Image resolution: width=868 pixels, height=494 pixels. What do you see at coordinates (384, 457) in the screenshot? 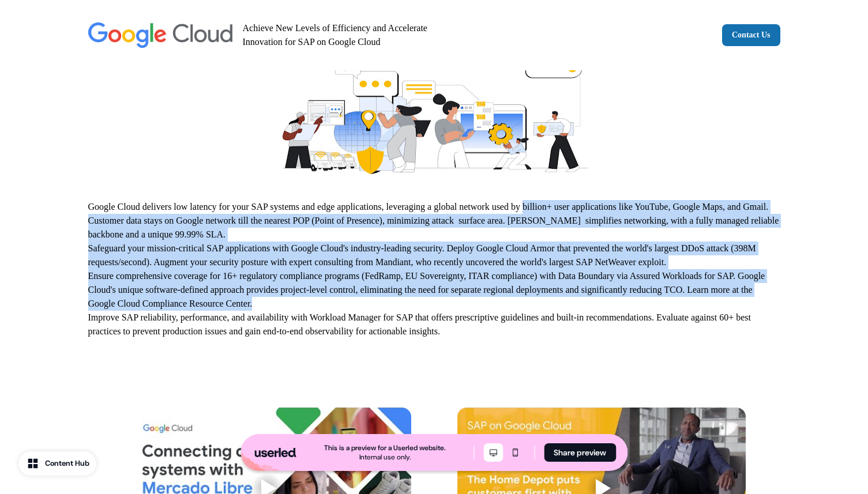
I see `div: Internal use only.` at bounding box center [384, 457].